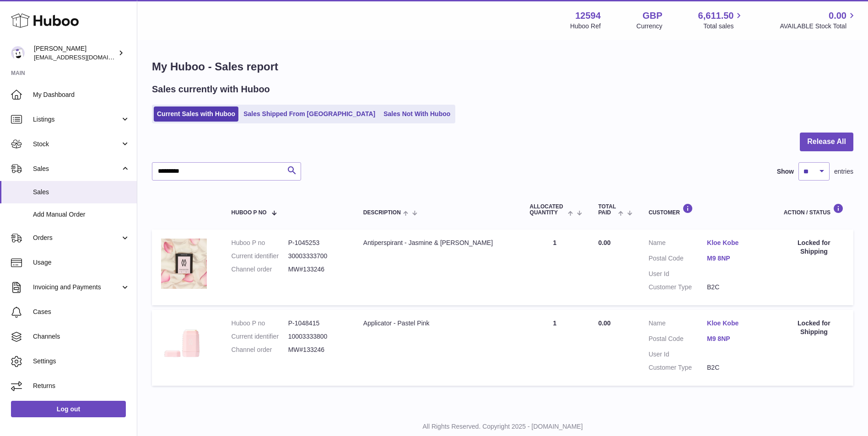 The height and width of the screenshot is (436, 868). Describe the element at coordinates (723, 26) in the screenshot. I see `span: Total sales` at that location.